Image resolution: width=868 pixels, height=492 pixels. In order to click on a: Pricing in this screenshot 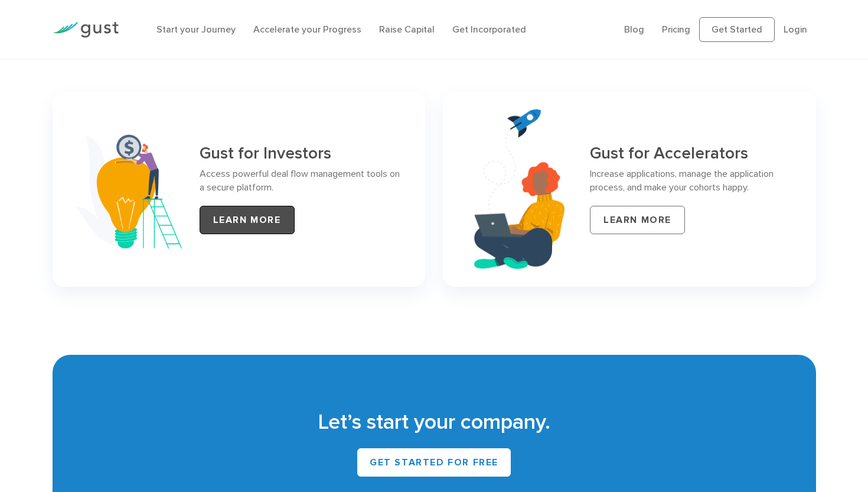, I will do `click(676, 29)`.